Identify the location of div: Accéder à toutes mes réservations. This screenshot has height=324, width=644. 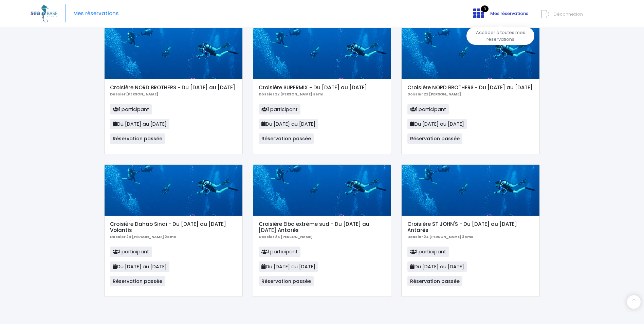
(501, 36).